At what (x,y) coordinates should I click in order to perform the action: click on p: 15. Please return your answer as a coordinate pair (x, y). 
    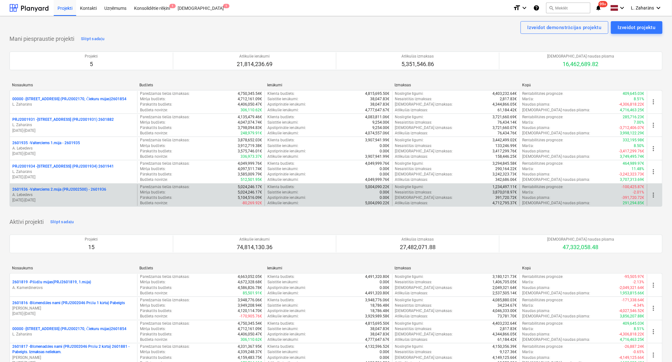
    Looking at the image, I should click on (91, 247).